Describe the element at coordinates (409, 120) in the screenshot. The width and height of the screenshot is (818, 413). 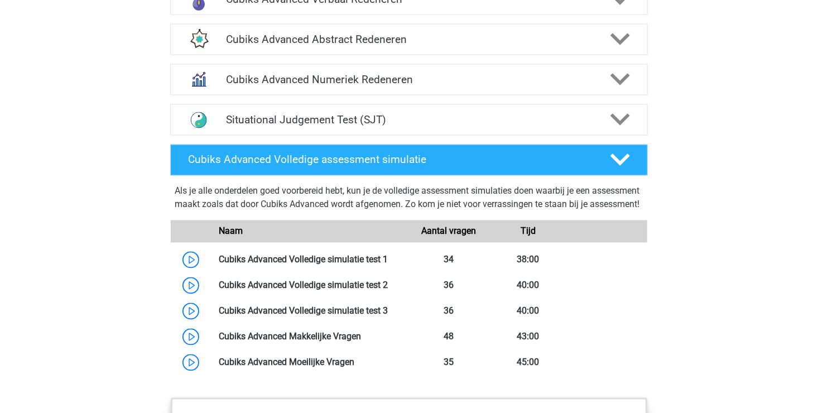
I see `a: situational judgement test Situational Judgement Test (SJT)` at that location.